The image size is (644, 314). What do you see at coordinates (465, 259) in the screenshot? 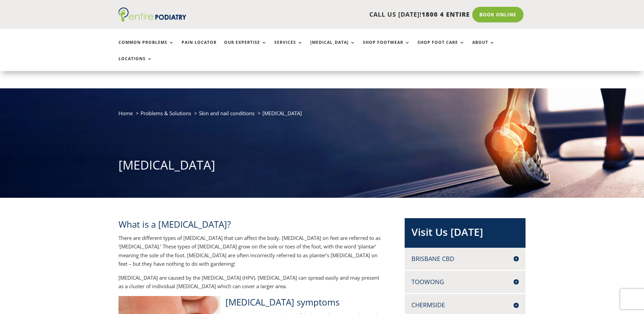
I see `h4: Brisbane CBD` at bounding box center [465, 259].